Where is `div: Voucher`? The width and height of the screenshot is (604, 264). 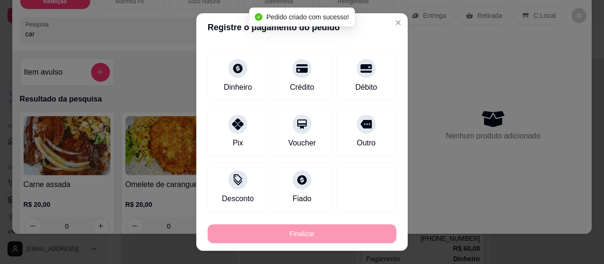 div: Voucher is located at coordinates (302, 143).